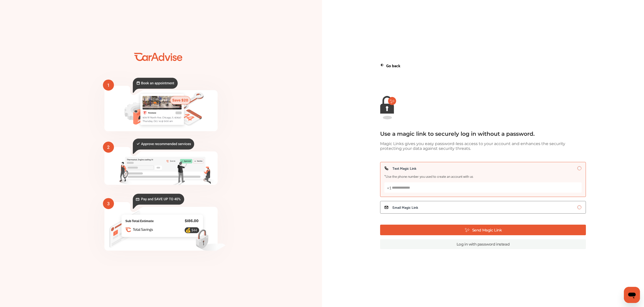 The image size is (644, 307). What do you see at coordinates (477, 146) in the screenshot?
I see `div: Magic Links gives you easy password-less access to your account and enhances the security protect...` at bounding box center [477, 146].